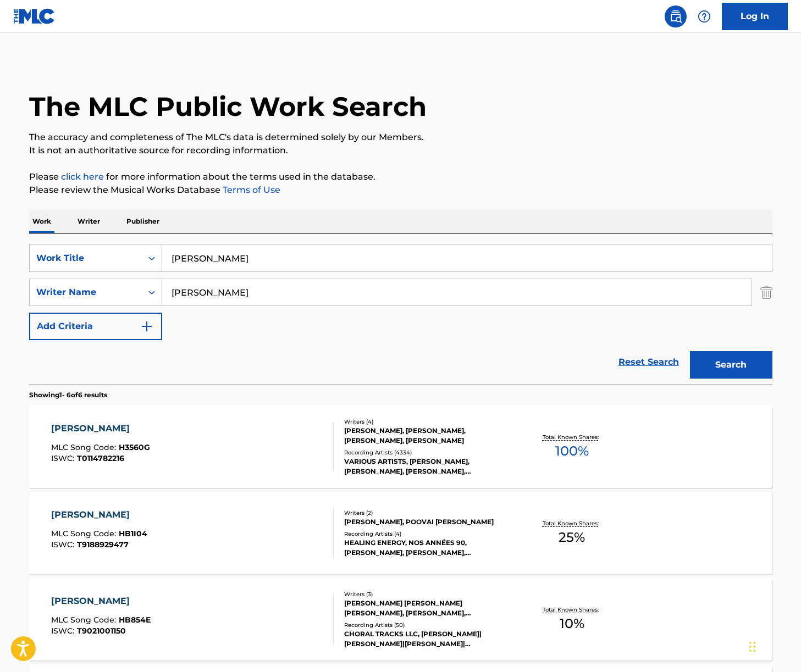 The height and width of the screenshot is (672, 801). Describe the element at coordinates (96, 326) in the screenshot. I see `button: Add Criteria` at that location.